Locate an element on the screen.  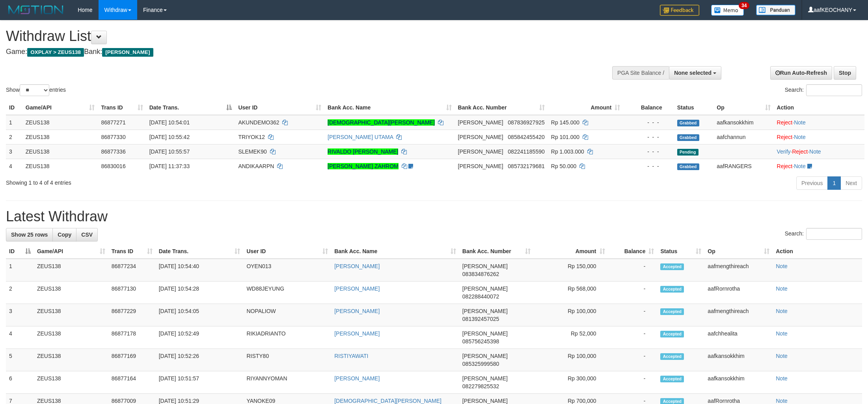
td: 4 is located at coordinates (14, 166).